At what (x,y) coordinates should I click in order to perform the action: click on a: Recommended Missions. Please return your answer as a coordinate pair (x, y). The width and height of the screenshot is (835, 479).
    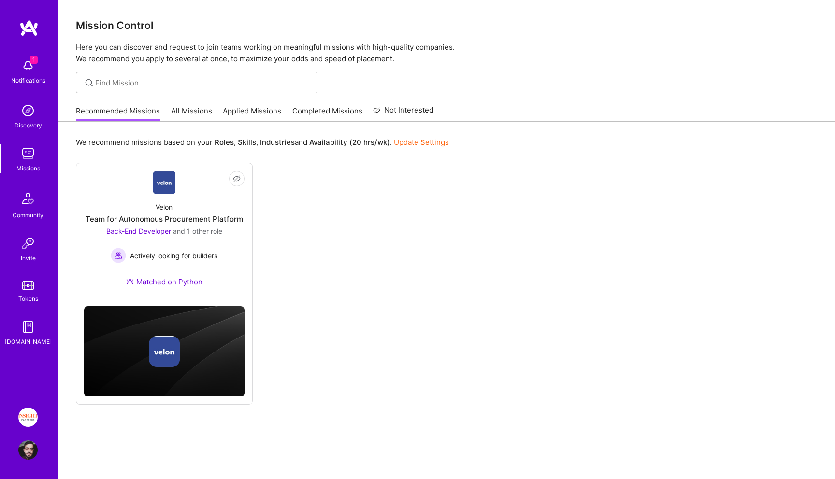
    Looking at the image, I should click on (118, 114).